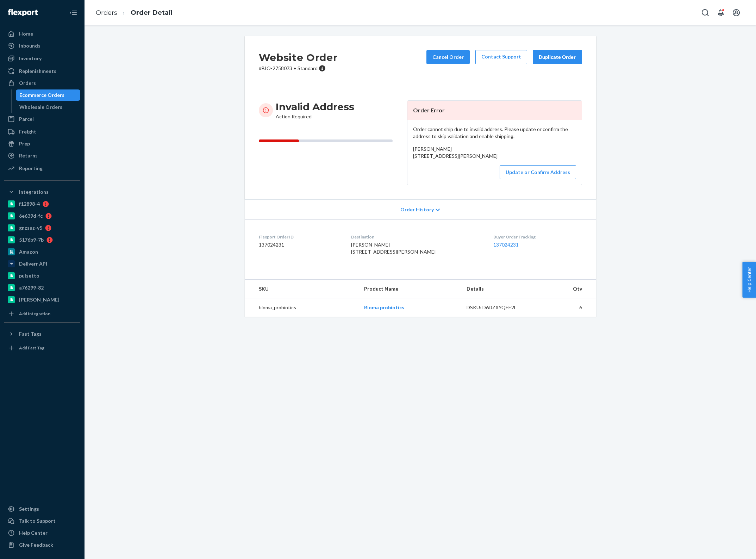 Image resolution: width=756 pixels, height=559 pixels. What do you see at coordinates (31, 216) in the screenshot?
I see `div: 6e639d-fc` at bounding box center [31, 216].